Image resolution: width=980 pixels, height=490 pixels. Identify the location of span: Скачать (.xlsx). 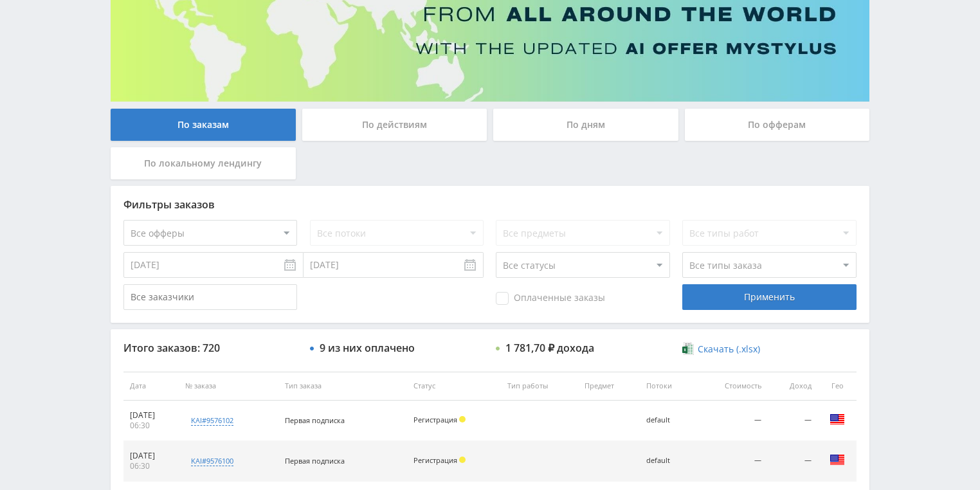
(729, 349).